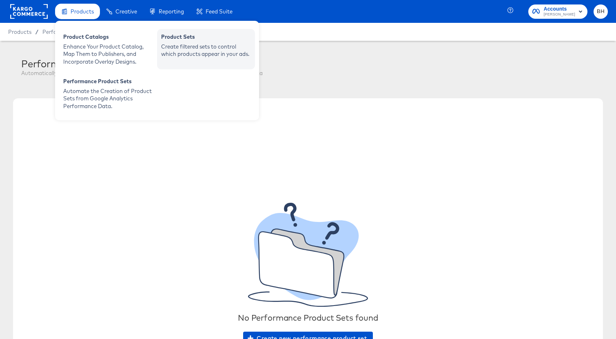  What do you see at coordinates (600, 11) in the screenshot?
I see `span: BH` at bounding box center [600, 11].